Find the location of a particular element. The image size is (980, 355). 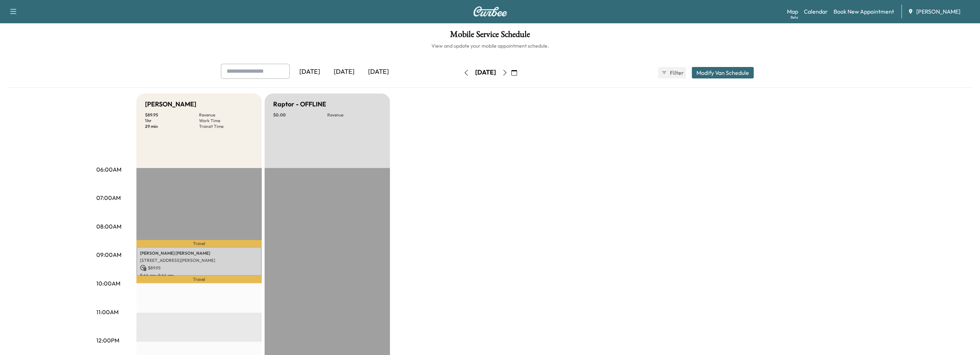

button: Filter is located at coordinates (672, 73).